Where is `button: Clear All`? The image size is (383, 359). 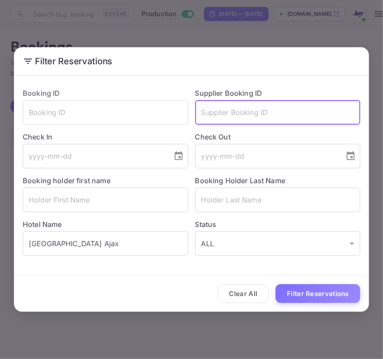 button: Clear All is located at coordinates (243, 293).